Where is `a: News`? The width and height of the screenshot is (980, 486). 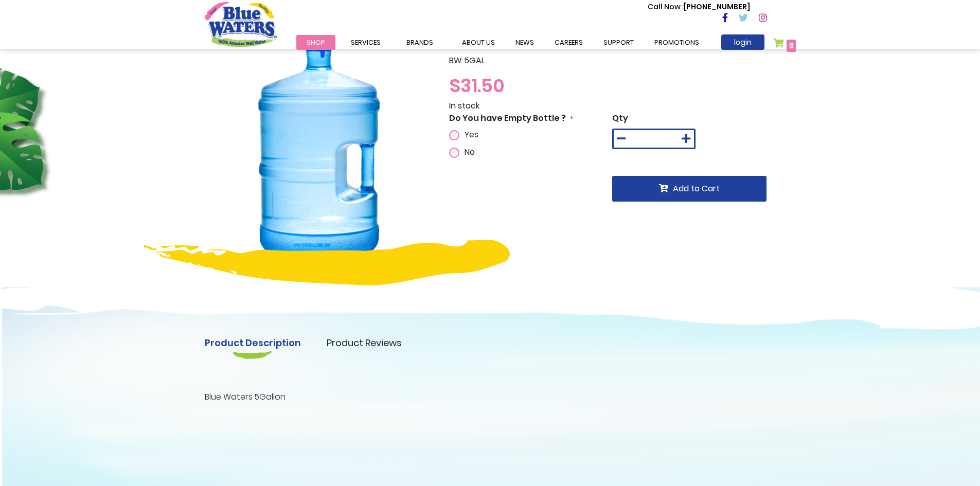
a: News is located at coordinates (525, 42).